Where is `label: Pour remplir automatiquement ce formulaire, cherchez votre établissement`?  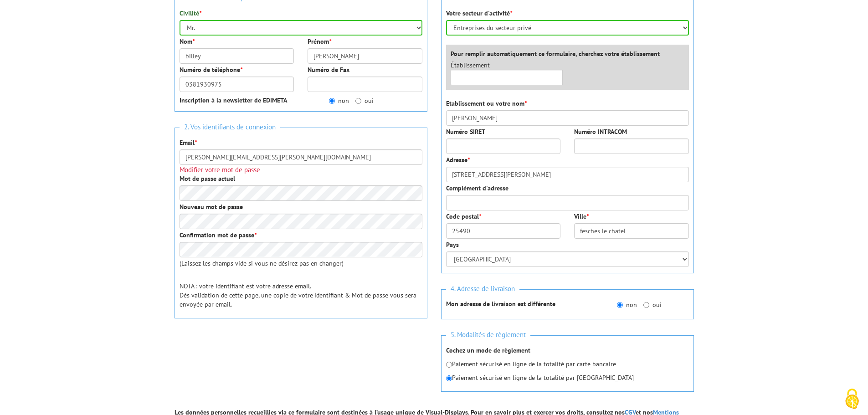 label: Pour remplir automatiquement ce formulaire, cherchez votre établissement is located at coordinates (555, 54).